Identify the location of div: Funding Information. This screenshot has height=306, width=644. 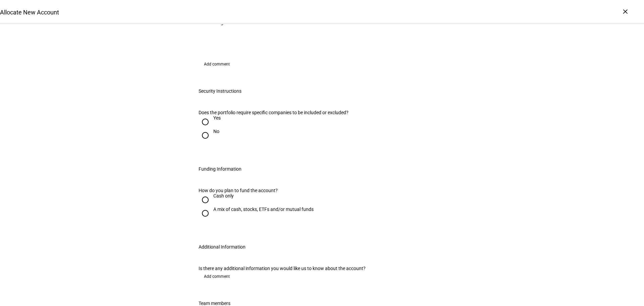
(220, 169).